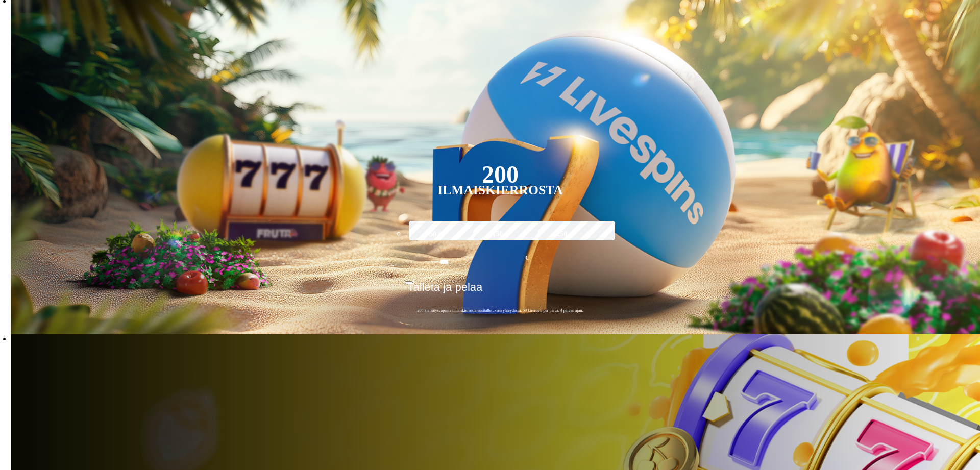  What do you see at coordinates (500, 190) in the screenshot?
I see `div: Ilmaiskierrosta` at bounding box center [500, 190].